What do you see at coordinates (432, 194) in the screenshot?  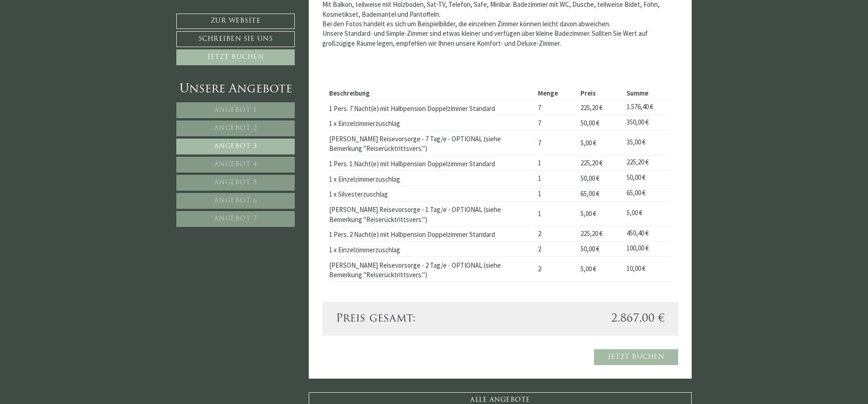 I see `td: 1 x Silvesterzuschlag` at bounding box center [432, 194].